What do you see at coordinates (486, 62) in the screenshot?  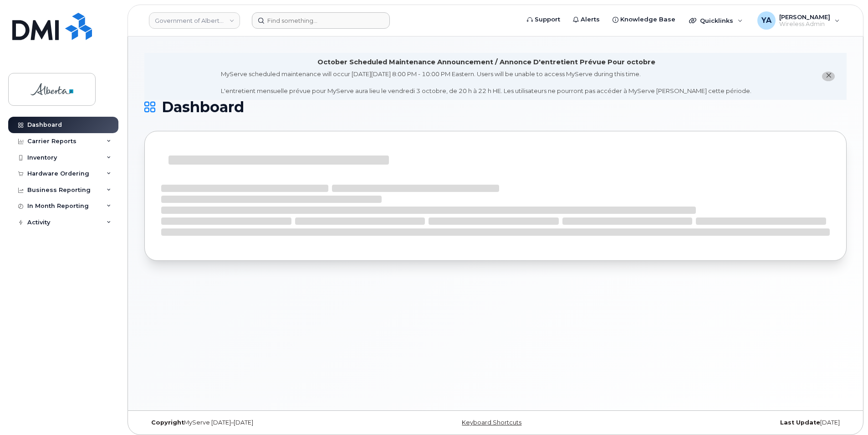 I see `div: October Scheduled Maintenance Announcement / Annonce D'entretient Prévue Pour octobre` at bounding box center [486, 62].